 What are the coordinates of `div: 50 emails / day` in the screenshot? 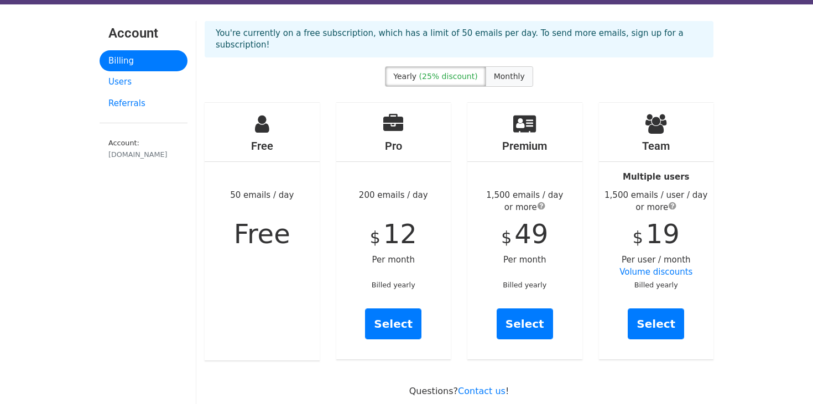 It's located at (262, 232).